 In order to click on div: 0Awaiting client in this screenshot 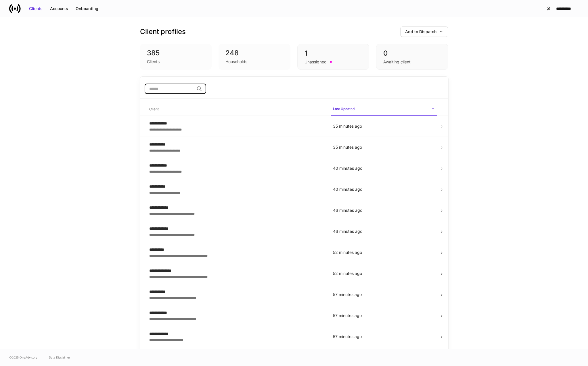, I will do `click(412, 56)`.